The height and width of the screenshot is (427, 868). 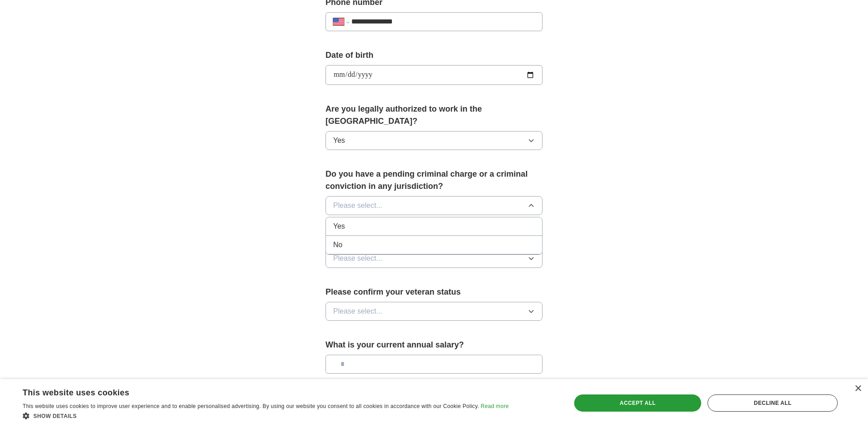 I want to click on span: Show details, so click(x=55, y=417).